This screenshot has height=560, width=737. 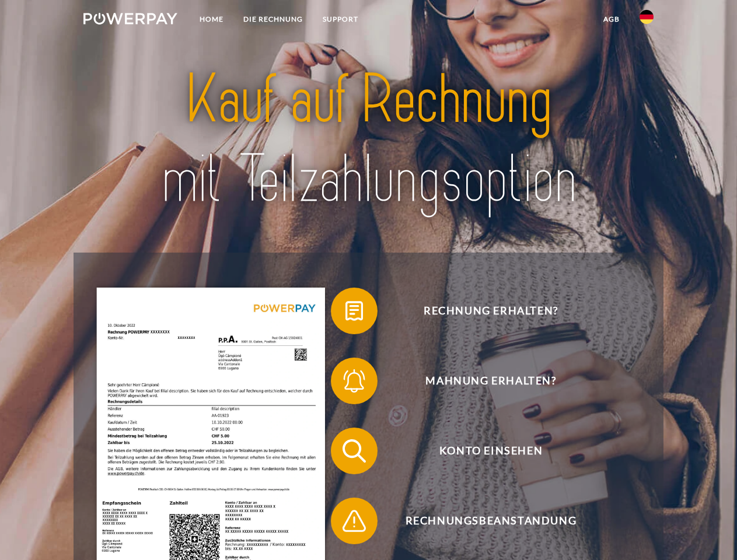 I want to click on a: Mahnung erhalten?, so click(x=483, y=381).